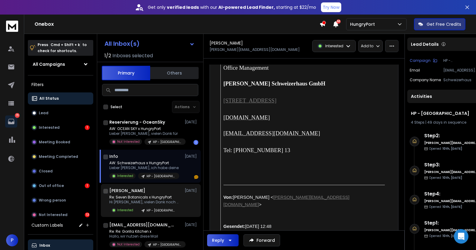 This screenshot has width=476, height=250. I want to click on p: Hallo, wir nutzen diese Mail, so click(146, 236).